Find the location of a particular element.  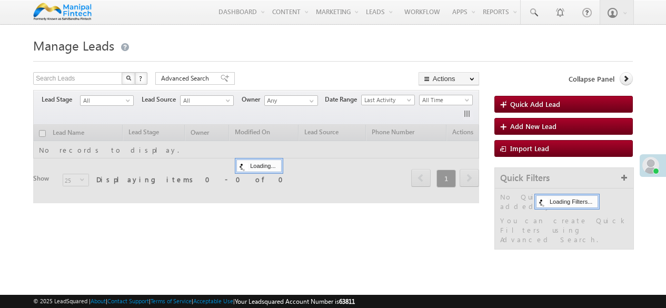

span: All Time is located at coordinates (444, 100).